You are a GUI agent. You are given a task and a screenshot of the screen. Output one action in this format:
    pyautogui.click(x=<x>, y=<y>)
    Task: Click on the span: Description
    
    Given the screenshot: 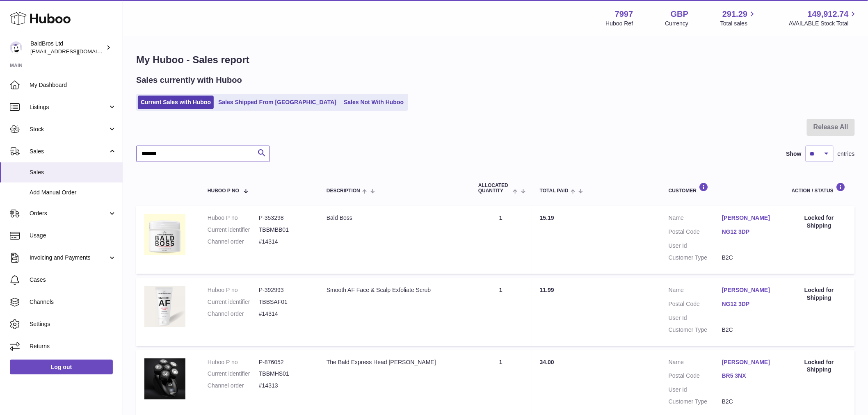 What is the action you would take?
    pyautogui.click(x=343, y=191)
    